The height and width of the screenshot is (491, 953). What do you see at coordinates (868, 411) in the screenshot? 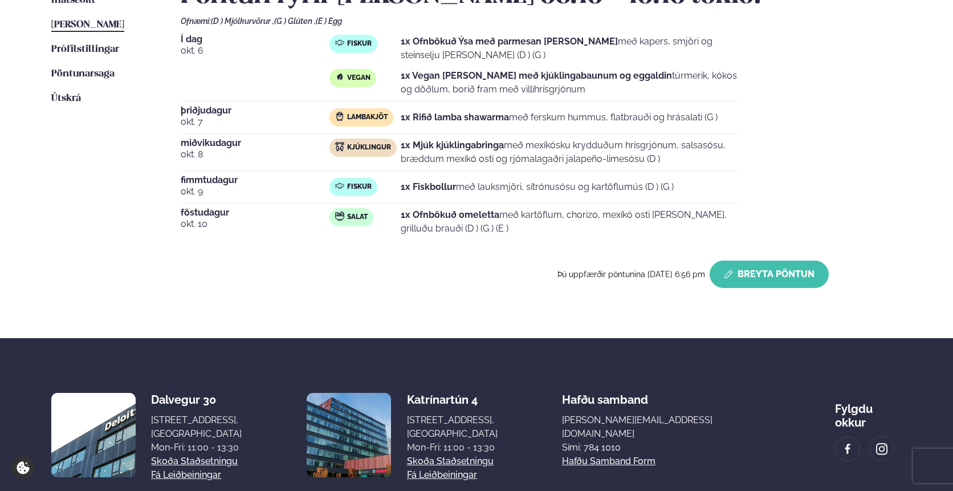
I see `div: Fylgdu okkur` at bounding box center [868, 411].